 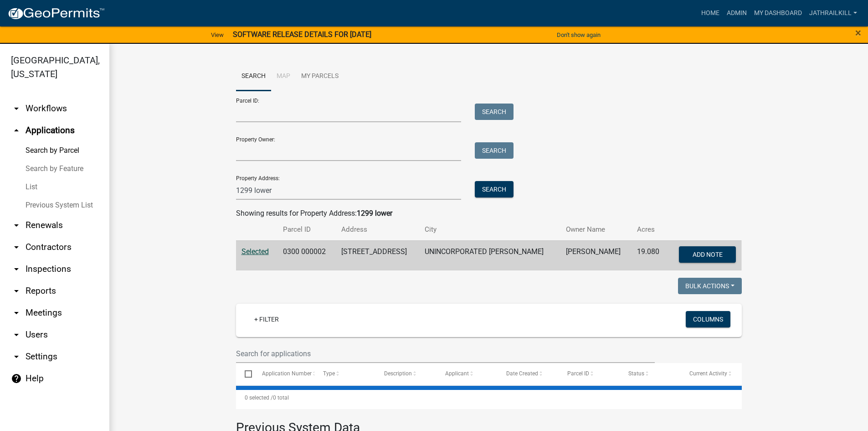 I want to click on div: Showing results for Property Address:, so click(x=489, y=214).